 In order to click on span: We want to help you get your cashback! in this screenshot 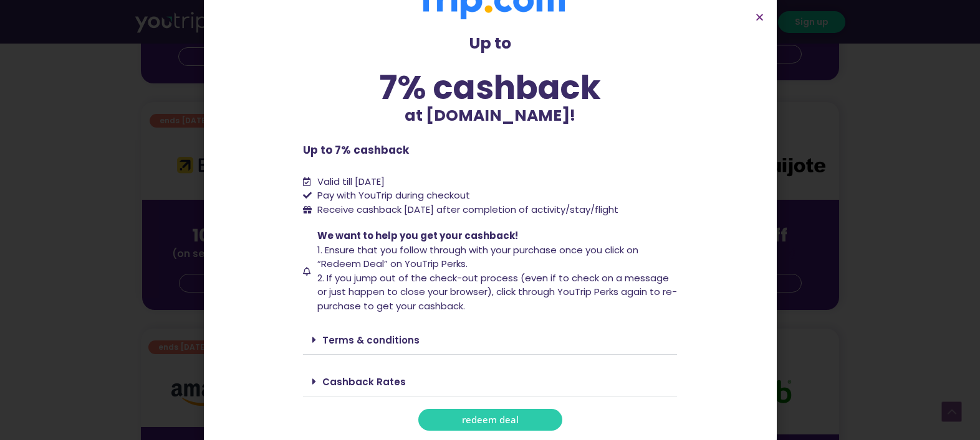, I will do `click(418, 235)`.